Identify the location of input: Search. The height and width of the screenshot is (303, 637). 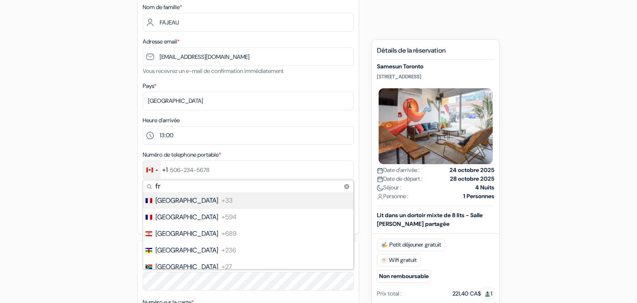
(248, 186).